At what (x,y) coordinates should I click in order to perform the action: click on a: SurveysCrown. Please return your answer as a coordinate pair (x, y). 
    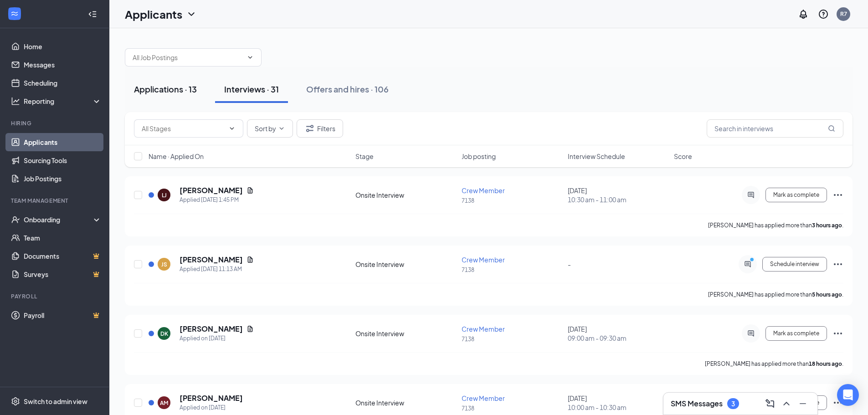
    Looking at the image, I should click on (62, 274).